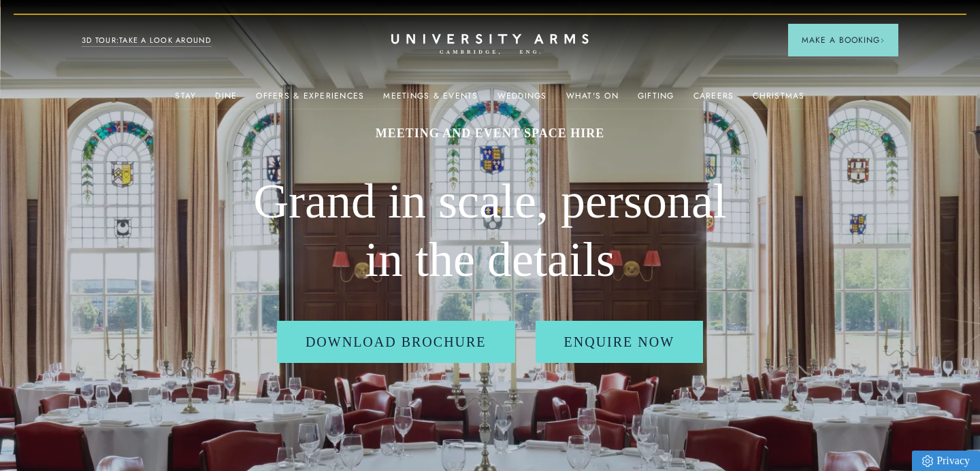 The image size is (980, 471). Describe the element at coordinates (946, 461) in the screenshot. I see `a: Privacy` at that location.